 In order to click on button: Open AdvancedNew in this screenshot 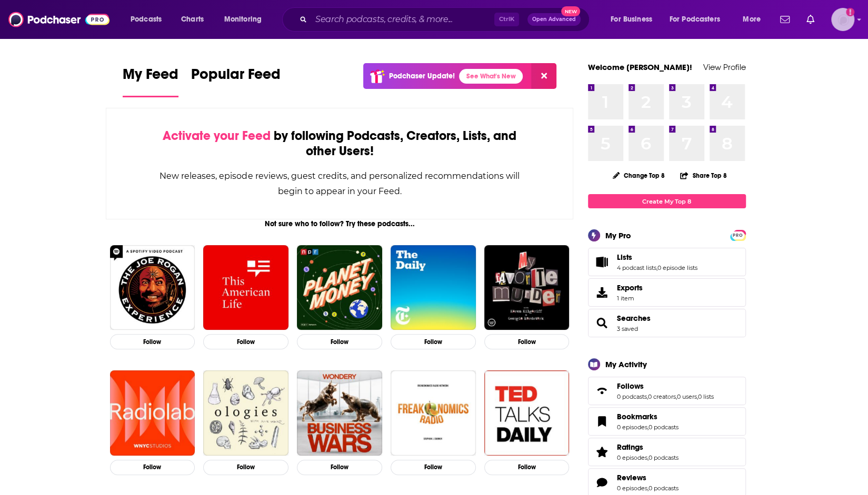, I will do `click(553, 20)`.